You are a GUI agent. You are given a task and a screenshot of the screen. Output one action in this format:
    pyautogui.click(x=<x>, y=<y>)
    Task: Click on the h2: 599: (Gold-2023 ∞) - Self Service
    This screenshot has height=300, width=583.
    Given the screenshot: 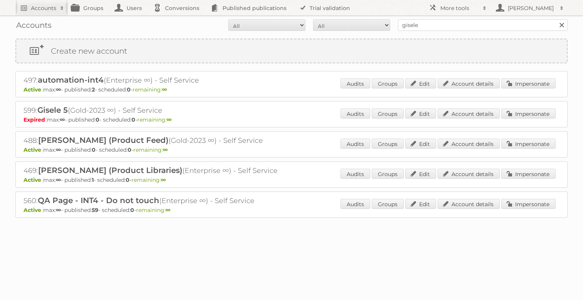 What is the action you would take?
    pyautogui.click(x=159, y=110)
    